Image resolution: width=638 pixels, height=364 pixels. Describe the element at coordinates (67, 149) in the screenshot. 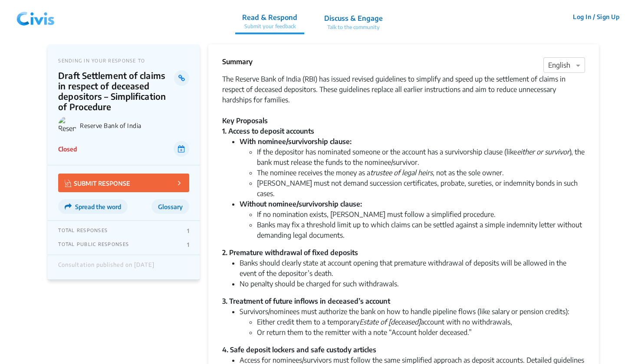

I see `p: Closed` at that location.